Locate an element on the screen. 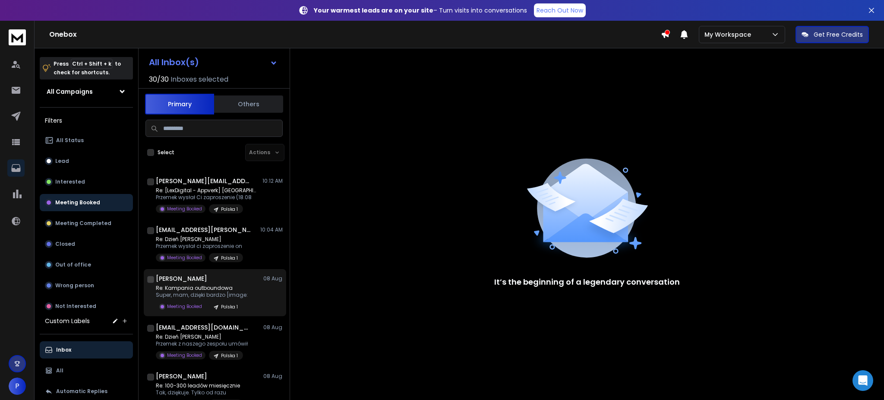 The image size is (884, 400). p: Get Free Credits is located at coordinates (838, 35).